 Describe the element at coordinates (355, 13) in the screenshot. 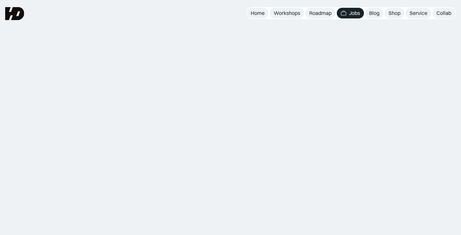

I see `div: Jobs` at that location.